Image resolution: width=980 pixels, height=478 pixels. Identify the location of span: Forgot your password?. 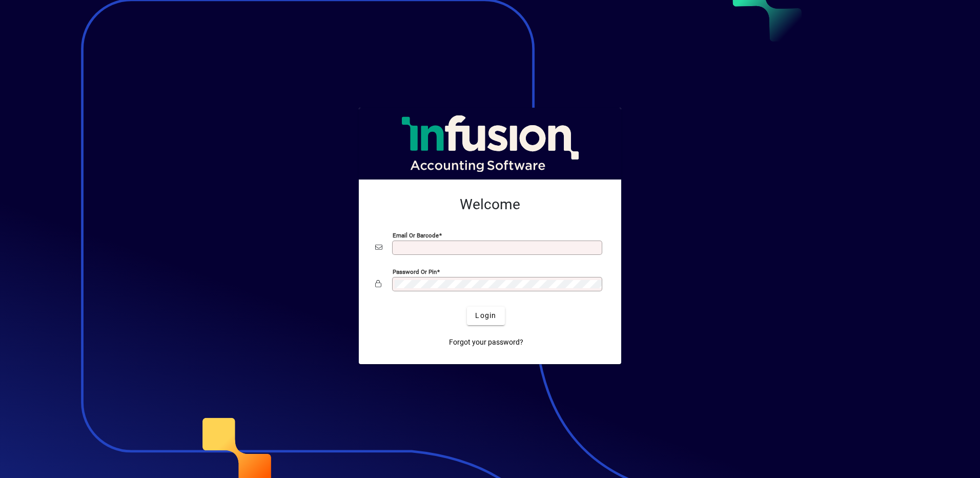
(486, 343).